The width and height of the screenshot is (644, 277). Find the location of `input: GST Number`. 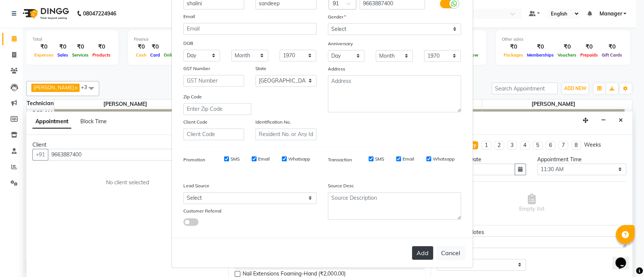

input: GST Number is located at coordinates (214, 81).